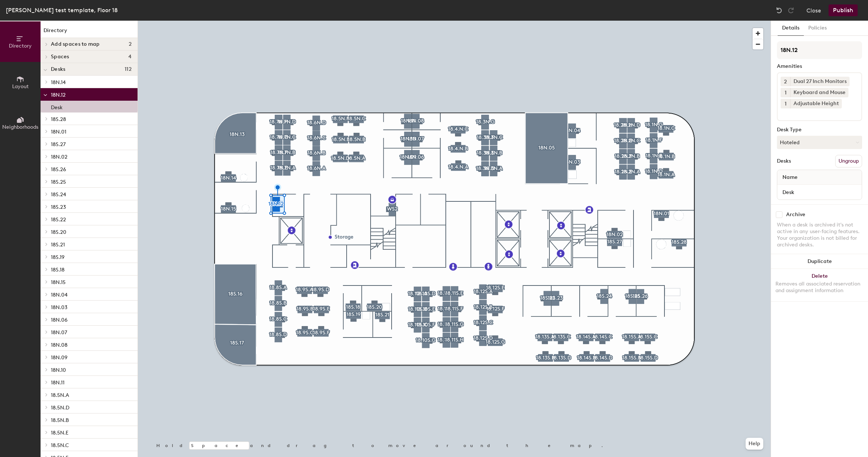  Describe the element at coordinates (20, 86) in the screenshot. I see `span: Layout` at that location.